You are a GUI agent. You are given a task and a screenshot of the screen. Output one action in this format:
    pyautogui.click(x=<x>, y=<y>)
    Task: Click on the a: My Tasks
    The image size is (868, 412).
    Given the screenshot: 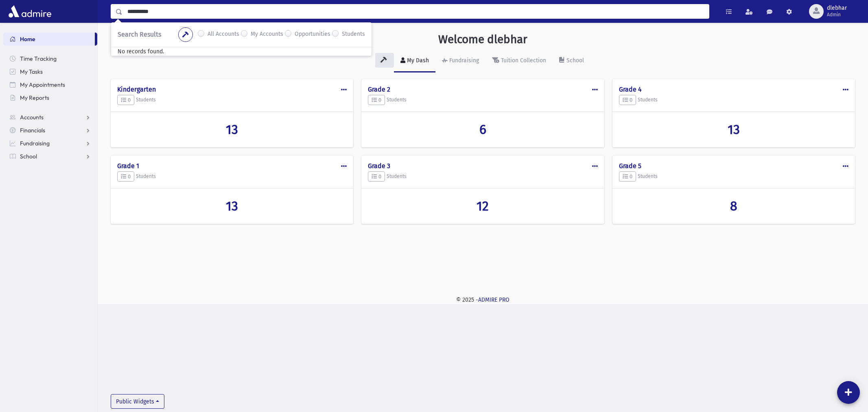 What is the action you would take?
    pyautogui.click(x=50, y=71)
    